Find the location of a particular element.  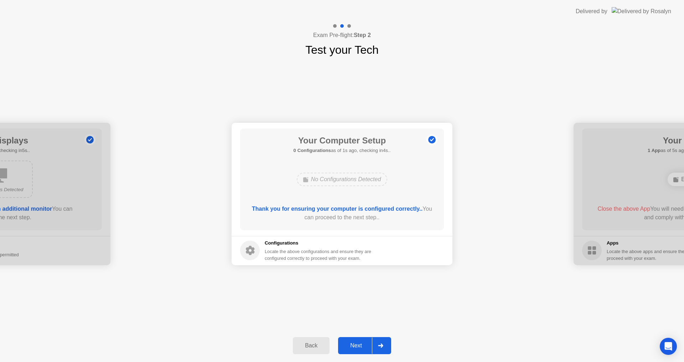

b: 0 Configurations is located at coordinates (312, 150).